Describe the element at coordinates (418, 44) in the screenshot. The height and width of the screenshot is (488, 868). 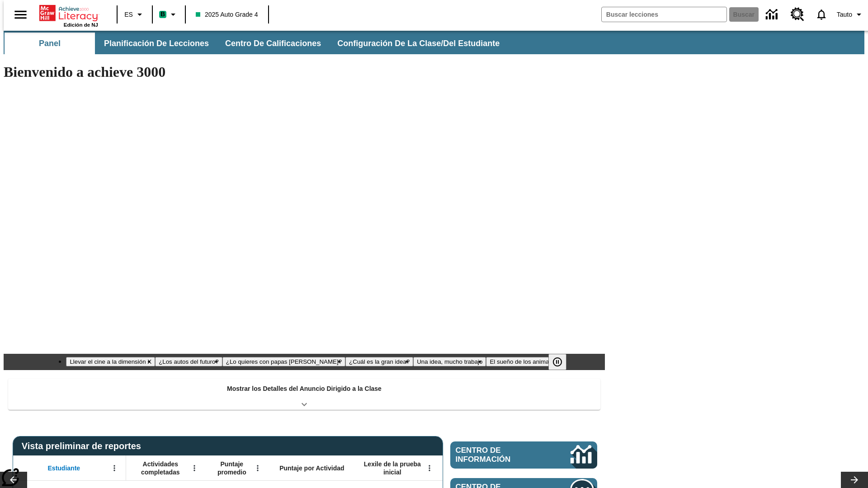
I see `button: Configuración de la clase/del estudiante` at that location.